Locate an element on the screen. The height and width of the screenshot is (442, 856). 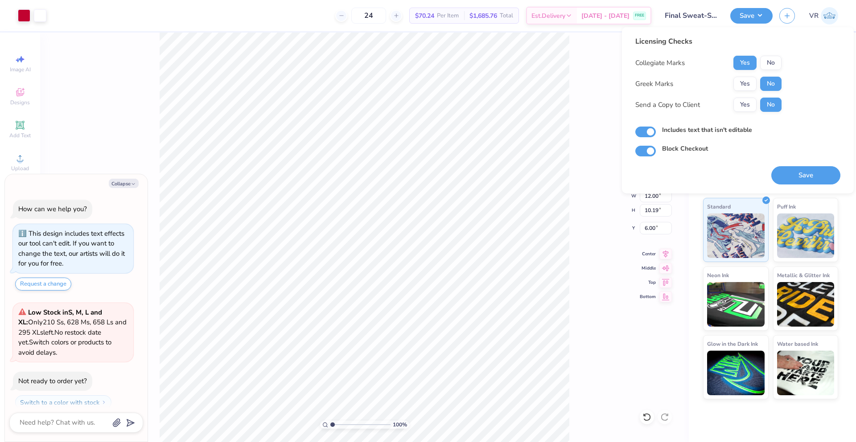
div: Greek Marks is located at coordinates (654, 84).